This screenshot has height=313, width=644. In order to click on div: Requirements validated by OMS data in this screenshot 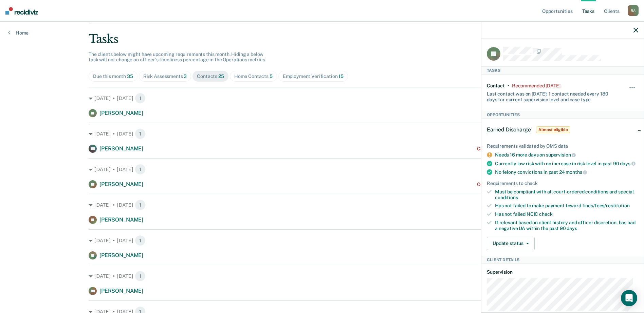, I will do `click(562, 146)`.